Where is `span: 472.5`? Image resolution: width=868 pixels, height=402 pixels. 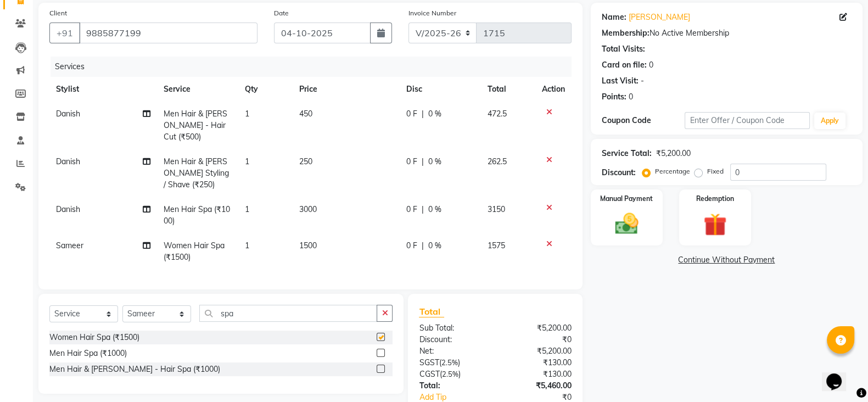 span: 472.5 is located at coordinates (497, 113).